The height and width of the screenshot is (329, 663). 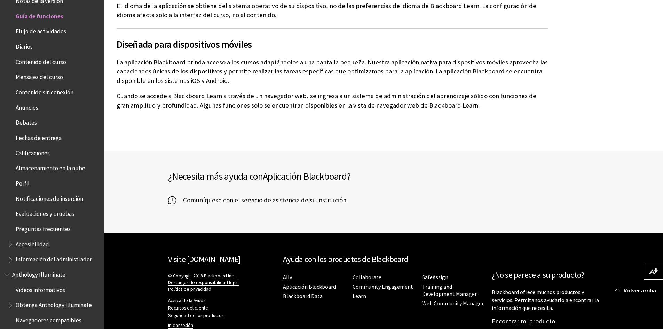 What do you see at coordinates (304, 176) in the screenshot?
I see `span: Aplicación Blackboard` at bounding box center [304, 176].